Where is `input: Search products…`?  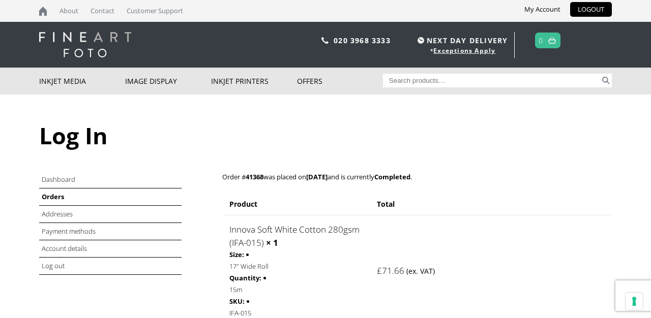 input: Search products… is located at coordinates (492, 80).